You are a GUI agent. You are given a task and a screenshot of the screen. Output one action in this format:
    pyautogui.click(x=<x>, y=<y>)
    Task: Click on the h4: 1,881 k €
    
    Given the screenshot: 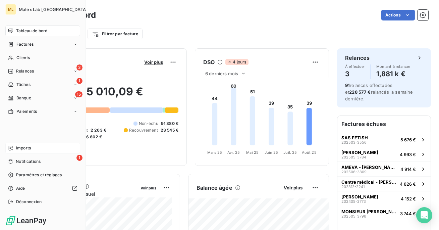 What is the action you would take?
    pyautogui.click(x=393, y=74)
    